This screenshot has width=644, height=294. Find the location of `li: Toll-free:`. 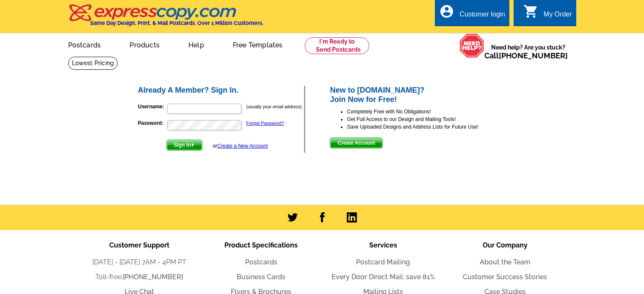

li: Toll-free: is located at coordinates (139, 277).